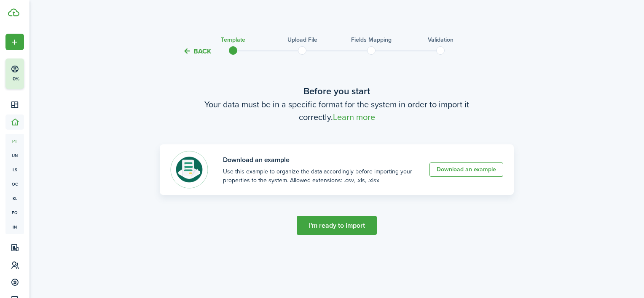 Image resolution: width=644 pixels, height=298 pixels. I want to click on span: kl, so click(15, 198).